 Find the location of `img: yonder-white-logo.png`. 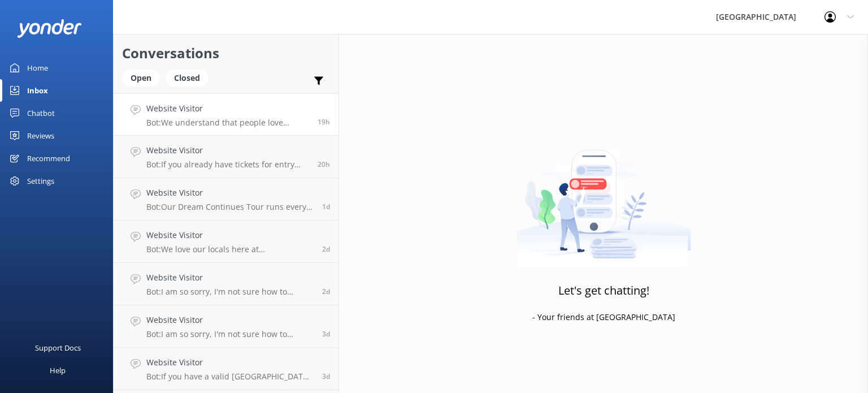

img: yonder-white-logo.png is located at coordinates (49, 28).